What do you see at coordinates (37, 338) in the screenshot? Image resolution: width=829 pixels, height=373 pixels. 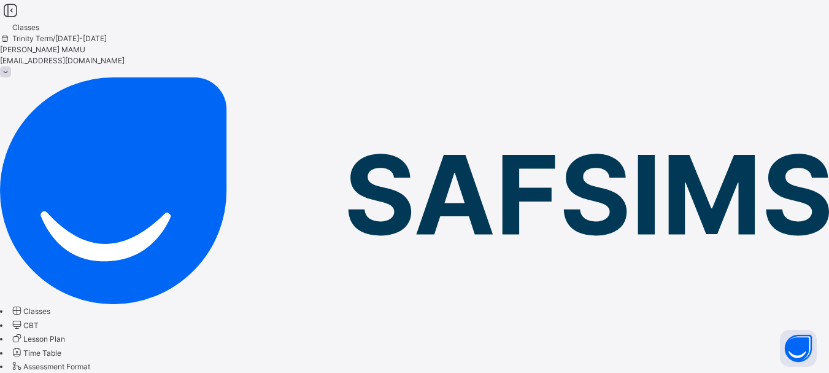 I see `a: Lesson Plan` at bounding box center [37, 338].